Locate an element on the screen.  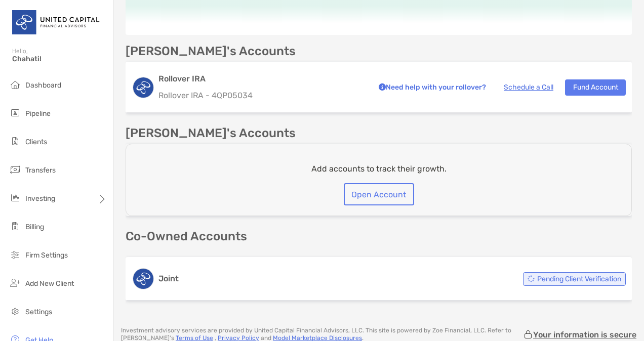
img: add_new_client icon is located at coordinates (15, 283).